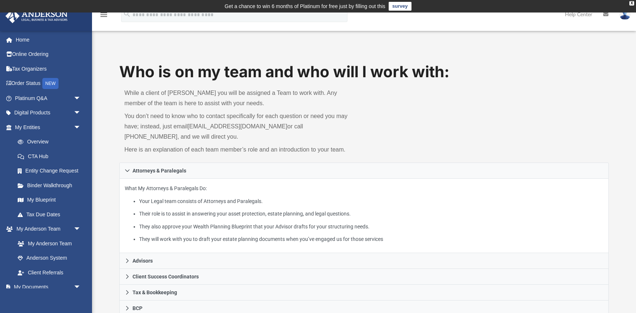 This screenshot has width=636, height=313. I want to click on a: My Anderson Team, so click(47, 244).